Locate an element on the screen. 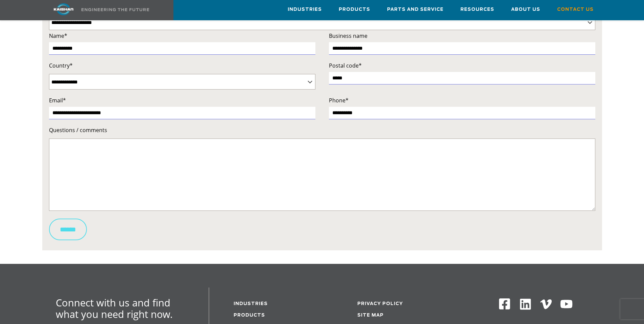  span: About Us is located at coordinates (526, 9).